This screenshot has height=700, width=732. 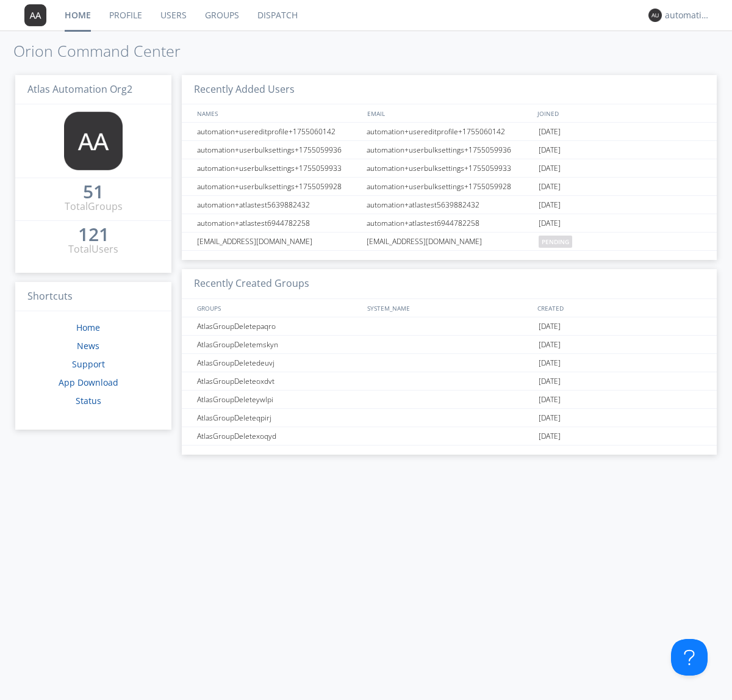 What do you see at coordinates (89, 382) in the screenshot?
I see `a: App Download` at bounding box center [89, 382].